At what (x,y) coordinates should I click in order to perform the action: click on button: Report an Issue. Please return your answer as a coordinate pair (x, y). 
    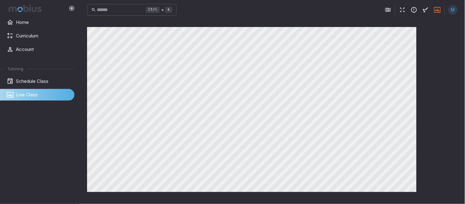
    Looking at the image, I should click on (414, 10).